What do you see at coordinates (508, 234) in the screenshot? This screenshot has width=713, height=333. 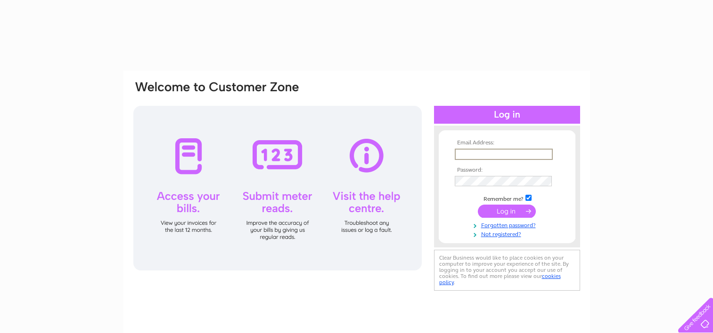 I see `a: Not registered?` at bounding box center [508, 234].